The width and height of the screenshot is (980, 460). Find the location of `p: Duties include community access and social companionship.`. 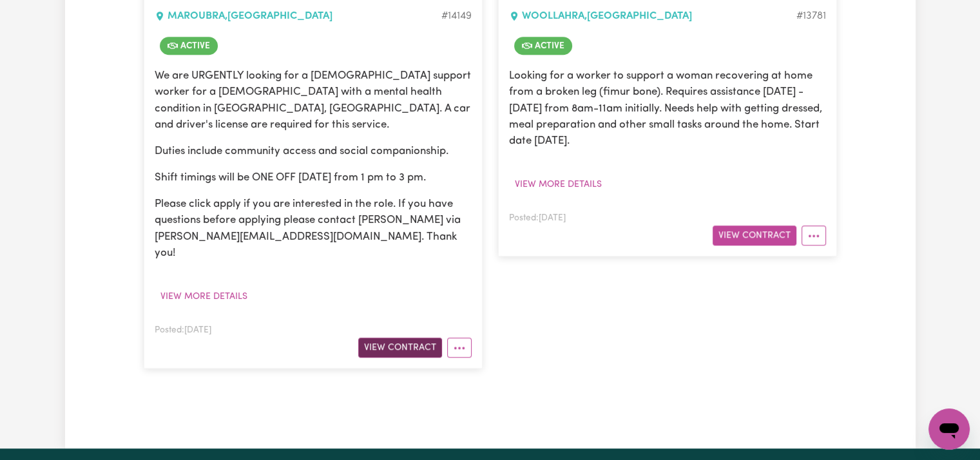

p: Duties include community access and social companionship. is located at coordinates (313, 151).